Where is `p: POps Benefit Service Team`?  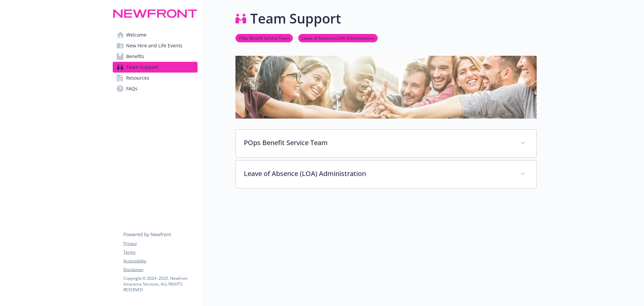 p: POps Benefit Service Team is located at coordinates (378, 143).